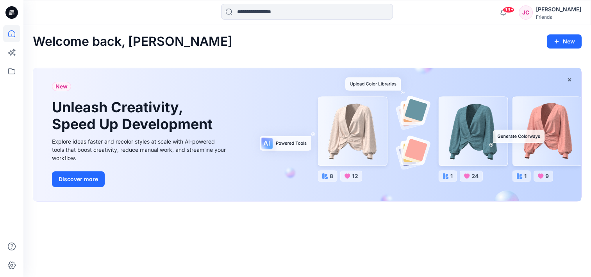 The image size is (591, 277). Describe the element at coordinates (509, 10) in the screenshot. I see `span: 99+` at that location.